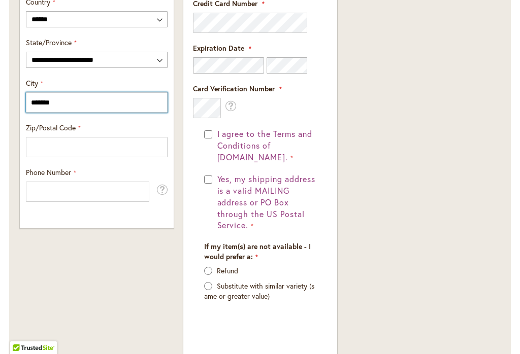 This screenshot has width=520, height=354. What do you see at coordinates (266, 202) in the screenshot?
I see `span: Yes, my shipping address is a valid MAILING address or PO Box through the US Postal Service.` at bounding box center [266, 202].